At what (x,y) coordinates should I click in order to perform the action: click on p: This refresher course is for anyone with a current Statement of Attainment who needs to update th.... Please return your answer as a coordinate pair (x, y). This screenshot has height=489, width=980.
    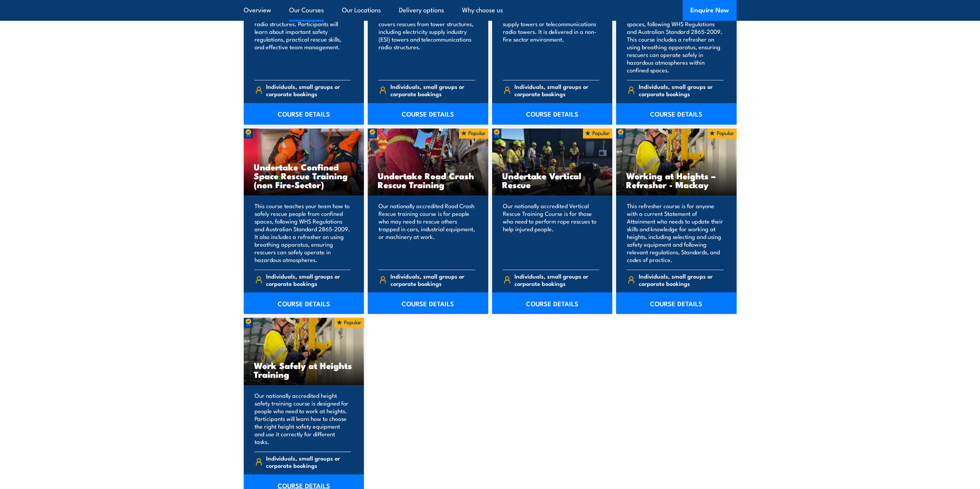
    Looking at the image, I should click on (675, 233).